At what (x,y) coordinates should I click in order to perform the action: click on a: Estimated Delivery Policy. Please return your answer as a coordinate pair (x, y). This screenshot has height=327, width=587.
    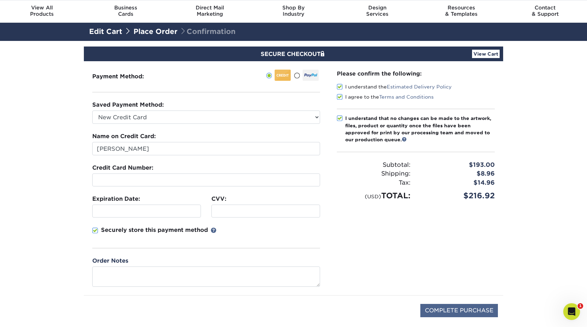
    Looking at the image, I should click on (419, 87).